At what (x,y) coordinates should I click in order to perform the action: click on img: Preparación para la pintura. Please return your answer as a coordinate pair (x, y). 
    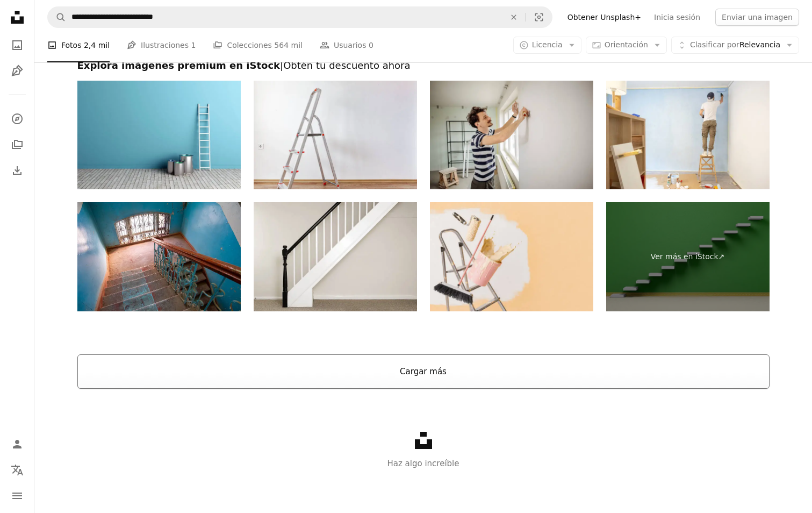
    Looking at the image, I should click on (511, 135).